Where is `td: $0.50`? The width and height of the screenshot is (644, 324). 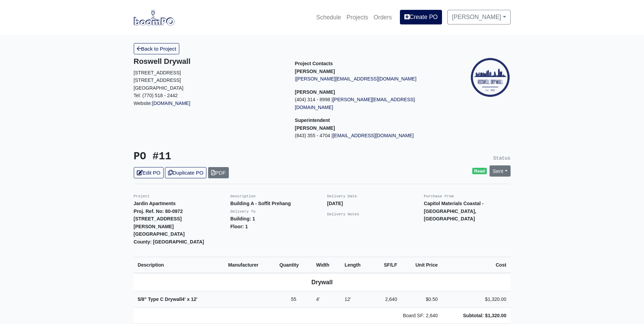 td: $0.50 is located at coordinates (422, 300).